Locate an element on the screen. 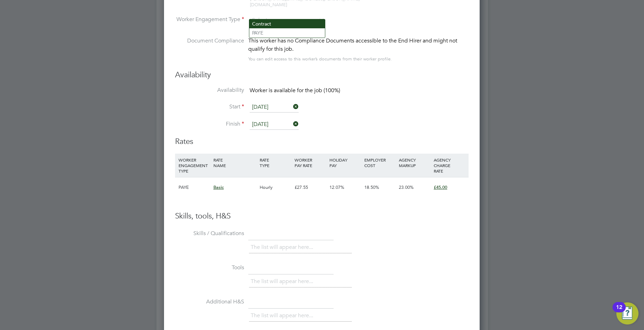 This screenshot has width=644, height=330. label: Tools is located at coordinates (209, 267).